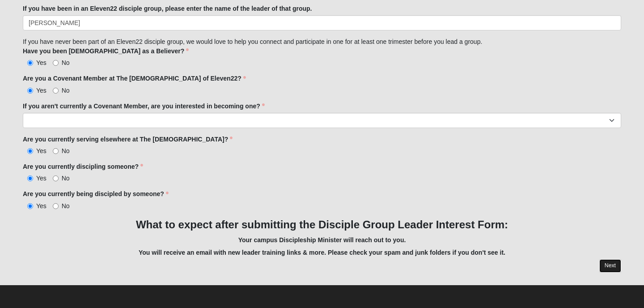  Describe the element at coordinates (167, 8) in the screenshot. I see `label: If you have been in an Eleven22 disciple group, please enter the name of the leader of that group.` at that location.